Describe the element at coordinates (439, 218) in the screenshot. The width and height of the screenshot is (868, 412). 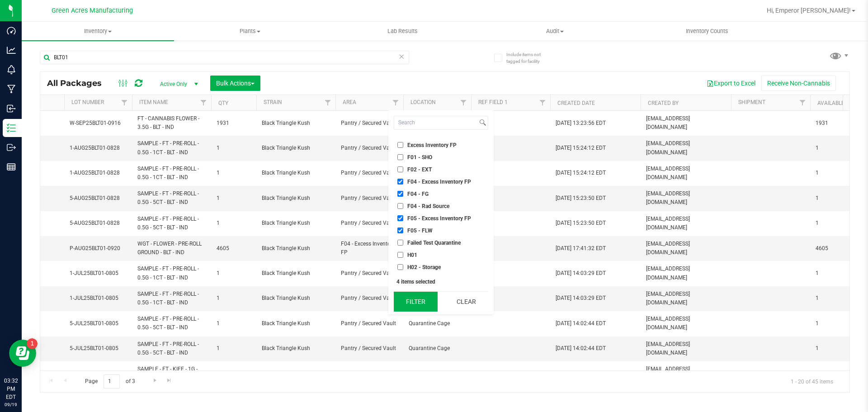
I see `span: F05 - Excess Inventory FP` at that location.